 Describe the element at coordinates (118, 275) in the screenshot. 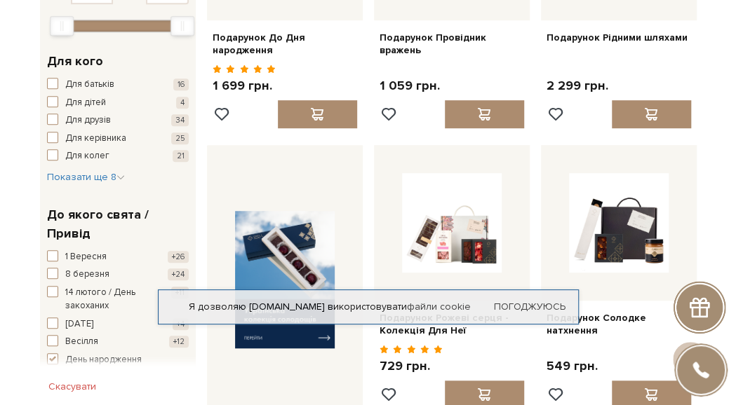

I see `button: 8 березня +24` at that location.